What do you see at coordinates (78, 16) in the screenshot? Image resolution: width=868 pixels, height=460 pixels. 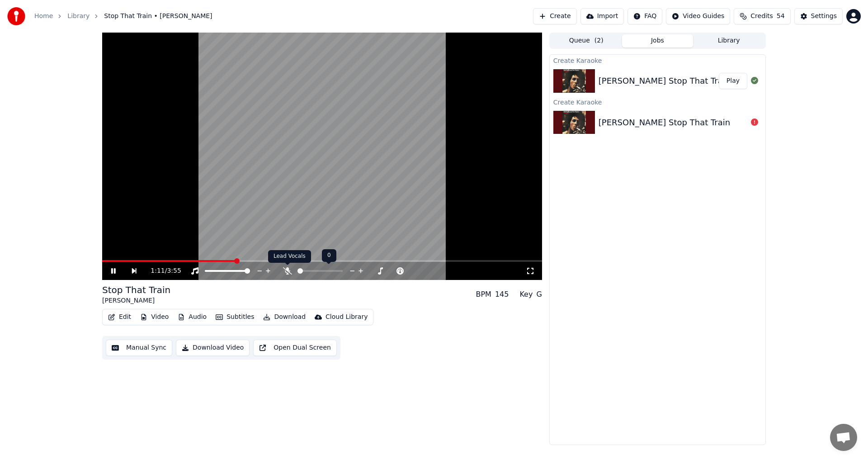 I see `a: Library` at bounding box center [78, 16].